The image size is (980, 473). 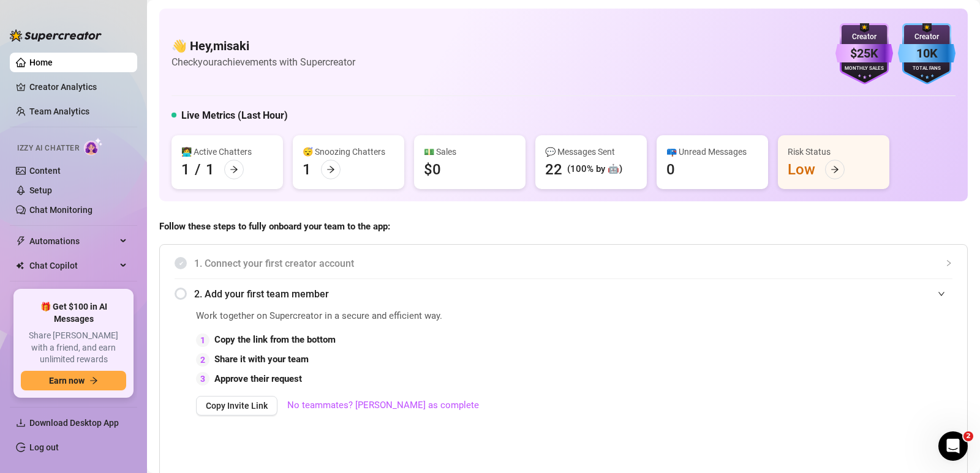 I want to click on span: 2. Add your first team member, so click(x=573, y=294).